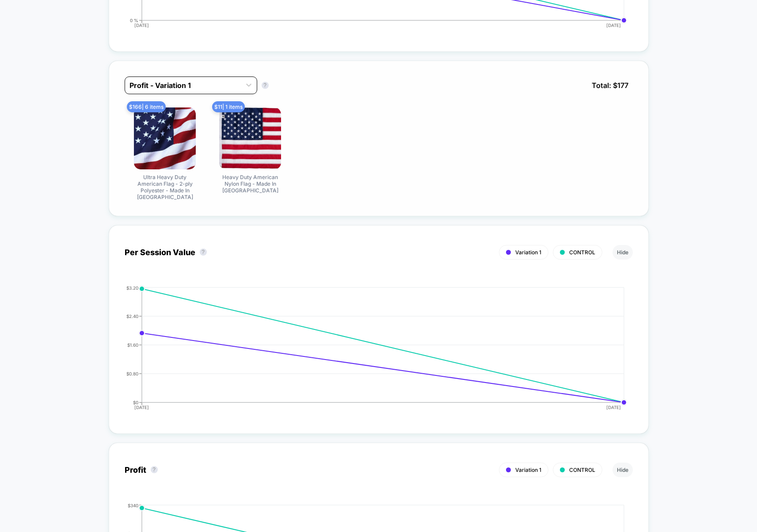 This screenshot has width=757, height=532. Describe the element at coordinates (146, 107) in the screenshot. I see `span: $ 166 | 6 items` at that location.